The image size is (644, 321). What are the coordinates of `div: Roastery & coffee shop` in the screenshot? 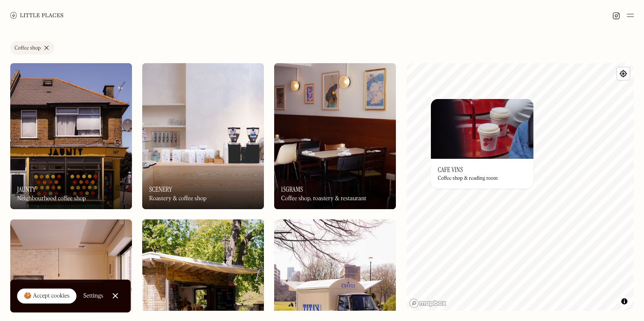 It's located at (178, 198).